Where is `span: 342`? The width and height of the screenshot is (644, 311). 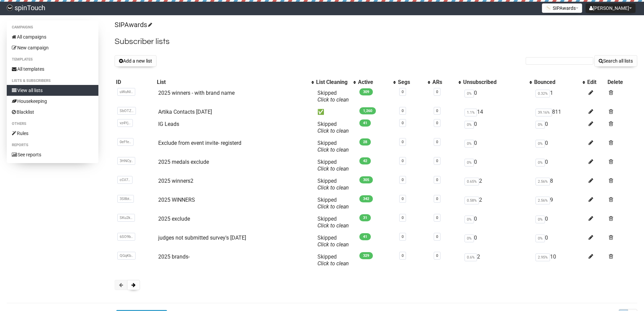
span: 342 is located at coordinates (366, 199).